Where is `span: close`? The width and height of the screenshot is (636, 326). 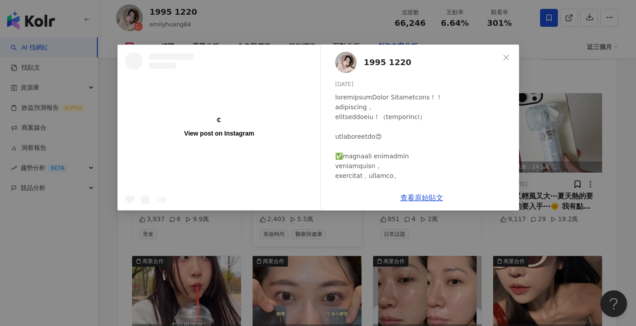 span: close is located at coordinates (506, 58).